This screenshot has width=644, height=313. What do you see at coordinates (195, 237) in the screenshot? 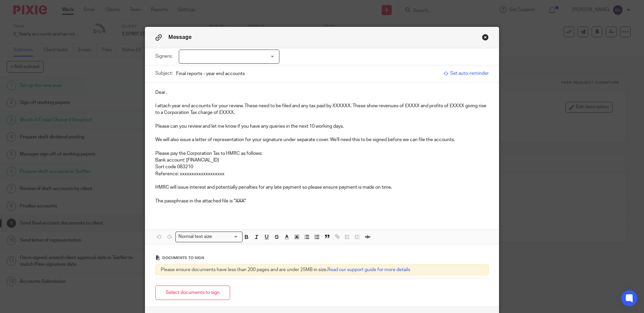
I see `span: Normal text size` at bounding box center [195, 237].